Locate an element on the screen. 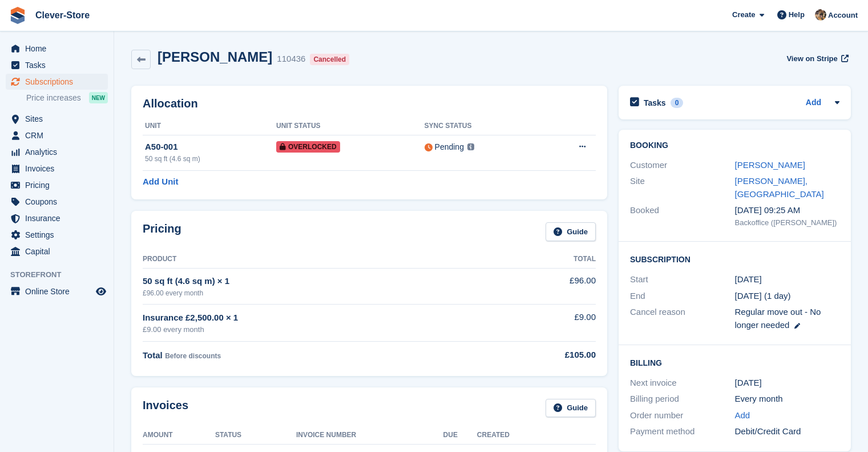 The width and height of the screenshot is (868, 452). th: Invoice Number is located at coordinates (370, 435).